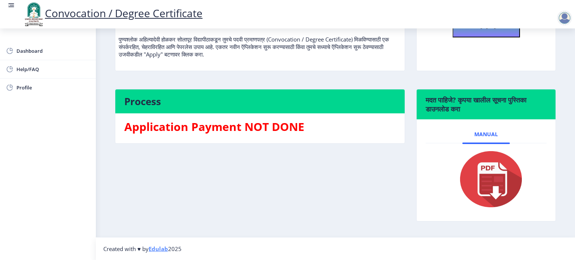 Image resolution: width=575 pixels, height=260 pixels. Describe the element at coordinates (53, 69) in the screenshot. I see `span: Help/FAQ` at that location.